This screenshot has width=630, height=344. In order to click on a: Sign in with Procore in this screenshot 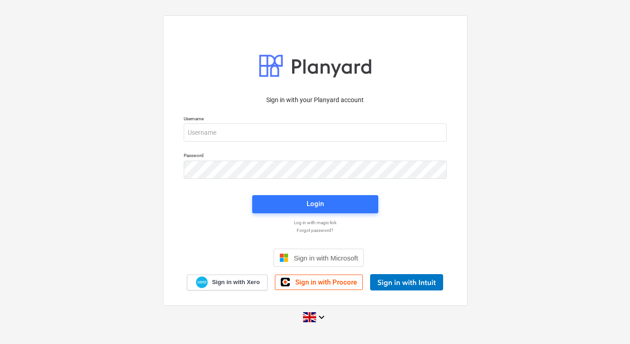, I will do `click(319, 282)`.